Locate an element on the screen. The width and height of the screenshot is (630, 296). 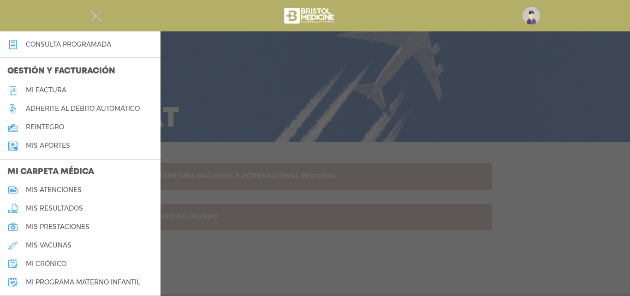
img: profile-placeholder.svg is located at coordinates (531, 16).